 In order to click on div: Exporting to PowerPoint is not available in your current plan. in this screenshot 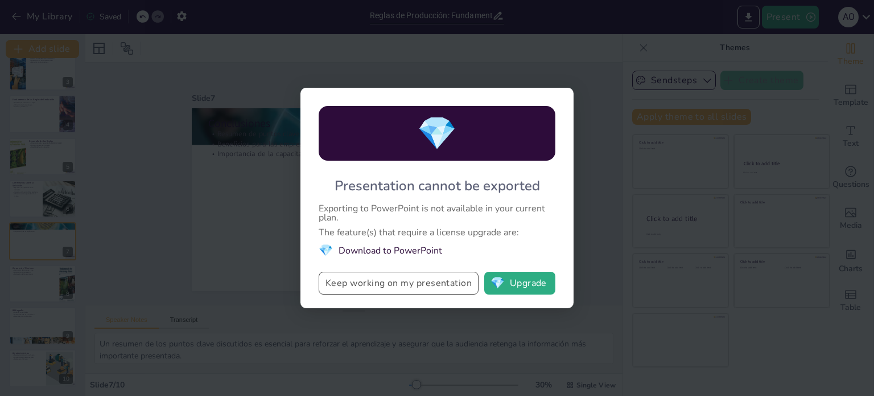, I will do `click(437, 213)`.